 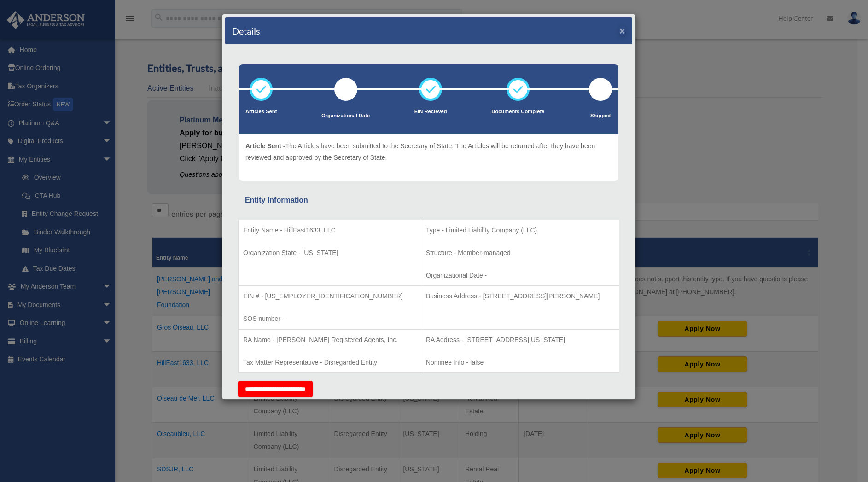 What do you see at coordinates (265, 146) in the screenshot?
I see `span: Article Sent -` at bounding box center [265, 146].